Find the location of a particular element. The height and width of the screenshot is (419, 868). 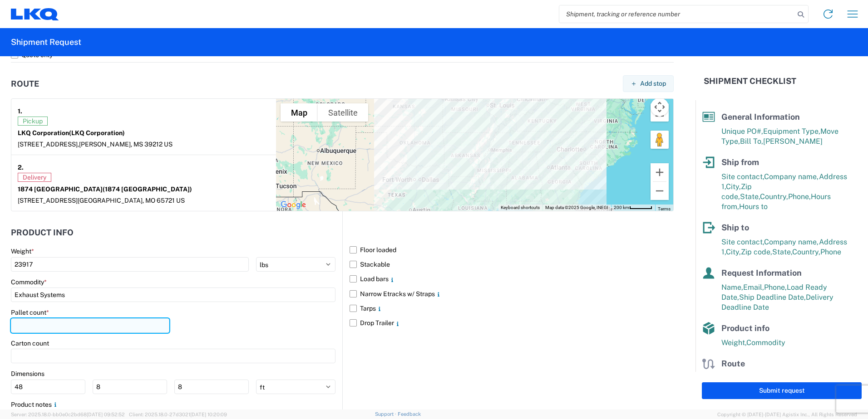

input: L is located at coordinates (48, 387).